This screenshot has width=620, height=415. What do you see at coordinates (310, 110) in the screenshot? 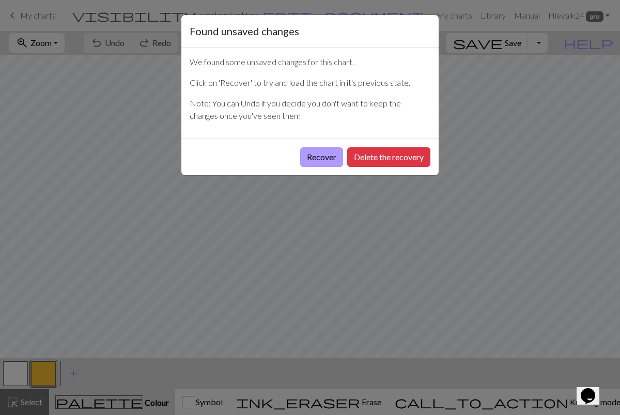
I see `p: Note: You can Undo if you decide you don't want to keep the changes once you've seen them` at bounding box center [310, 110].